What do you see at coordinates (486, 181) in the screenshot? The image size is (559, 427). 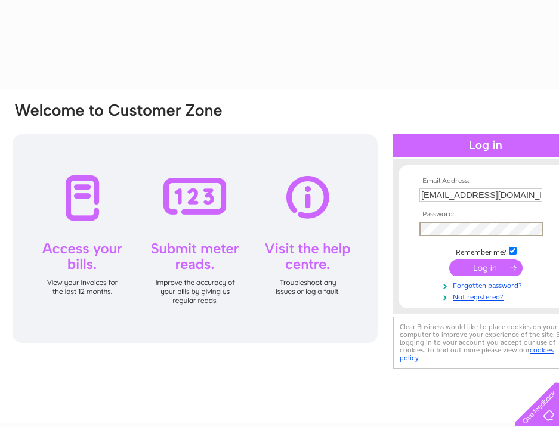 I see `th: Email Address:` at bounding box center [486, 181].